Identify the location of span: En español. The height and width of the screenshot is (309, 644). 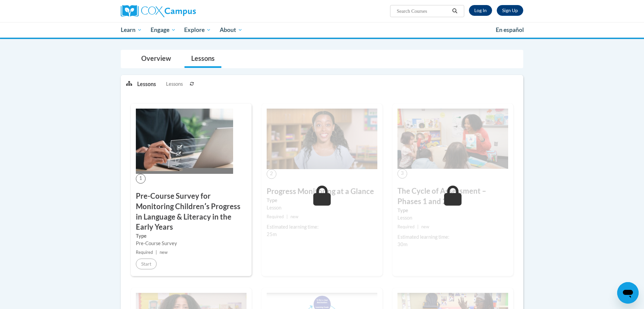
(510, 30).